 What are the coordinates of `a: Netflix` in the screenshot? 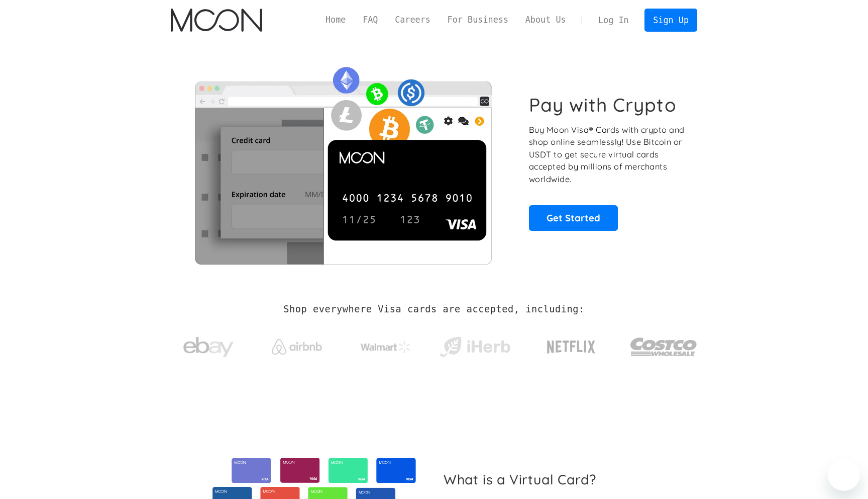 It's located at (571, 345).